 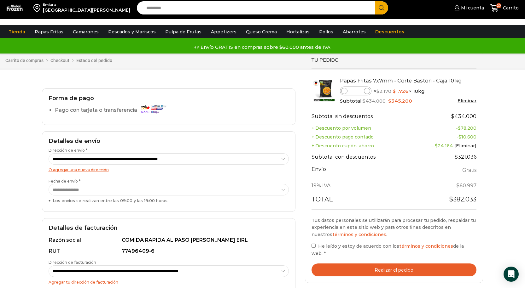 What do you see at coordinates (313, 246) in the screenshot?
I see `input: He leído y estoy de acuerdo con lostérminos y condicionesde la web. *` at bounding box center [313, 246].